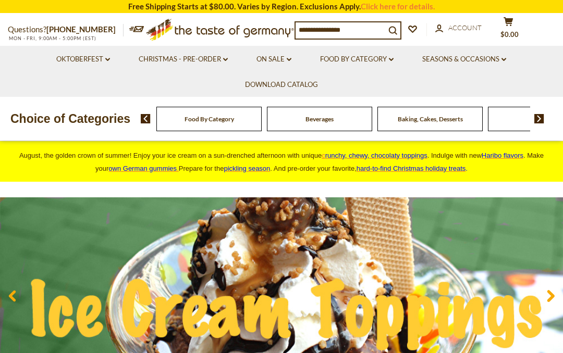  Describe the element at coordinates (274, 59) in the screenshot. I see `a: On Sale` at that location.